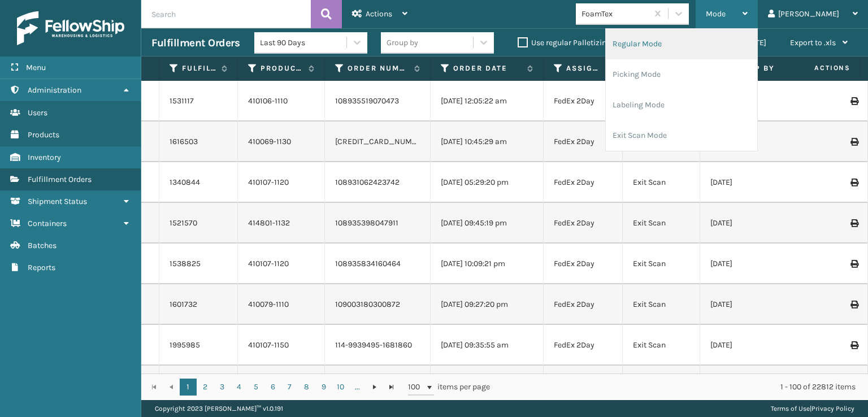 The width and height of the screenshot is (868, 417). What do you see at coordinates (256, 387) in the screenshot?
I see `a: 5` at bounding box center [256, 387].